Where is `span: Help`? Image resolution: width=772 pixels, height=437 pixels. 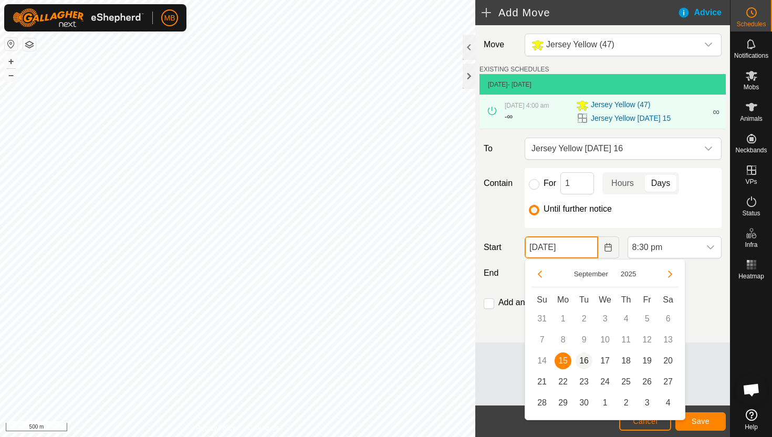 span: Help is located at coordinates (751, 427).